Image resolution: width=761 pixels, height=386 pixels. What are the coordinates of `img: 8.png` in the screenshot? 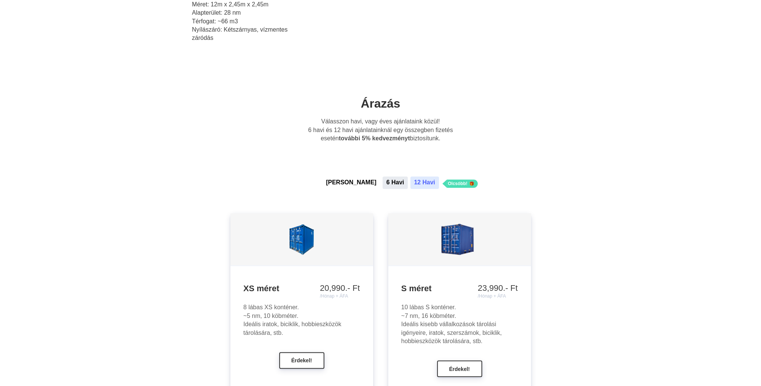 It's located at (459, 239).